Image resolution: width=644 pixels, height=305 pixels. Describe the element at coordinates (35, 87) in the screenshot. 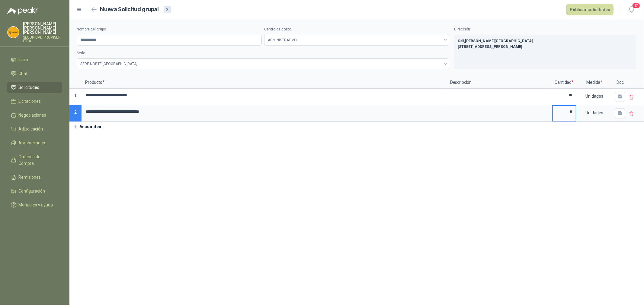

I see `a: Solicitudes` at that location.